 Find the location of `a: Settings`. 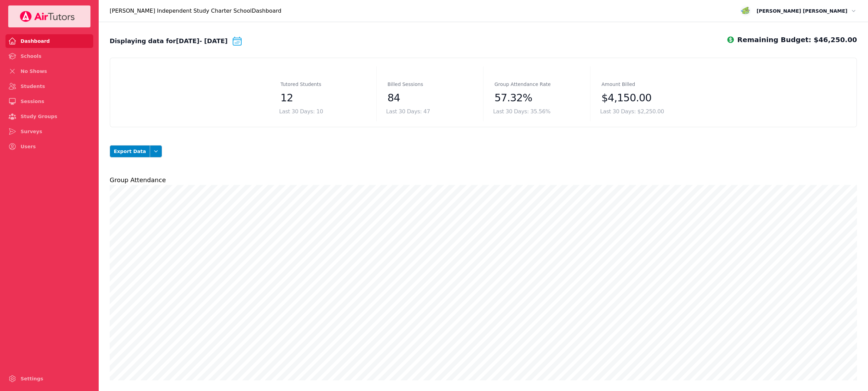

a: Settings is located at coordinates (49, 378).